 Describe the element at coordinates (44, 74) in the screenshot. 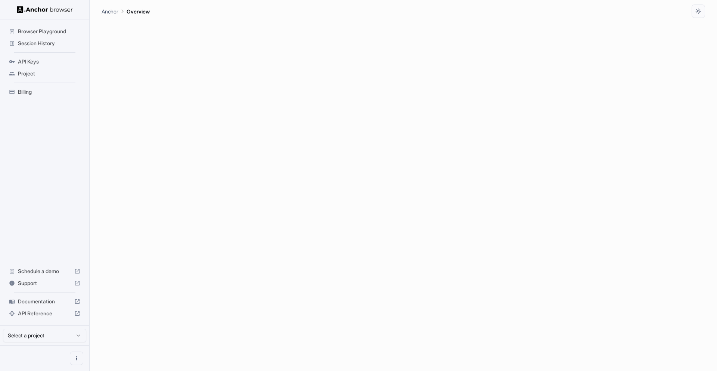

I see `div: Project` at that location.